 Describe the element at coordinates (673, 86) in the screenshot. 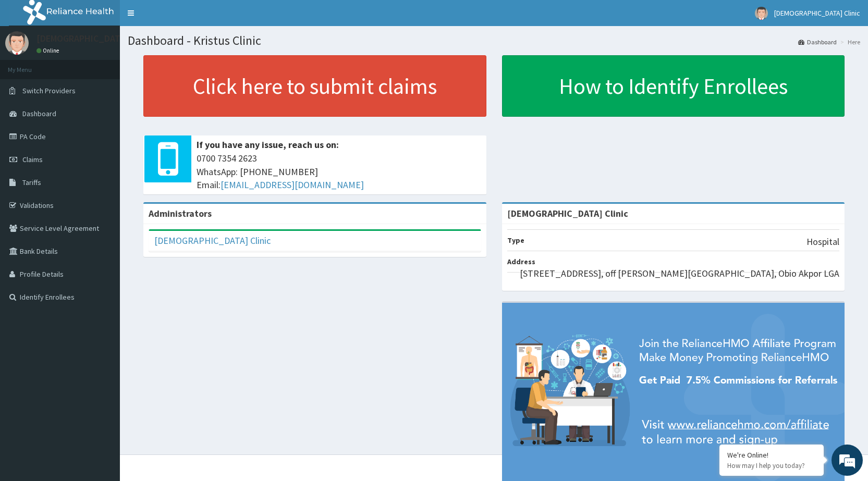

I see `a: How to Identify Enrollees` at that location.